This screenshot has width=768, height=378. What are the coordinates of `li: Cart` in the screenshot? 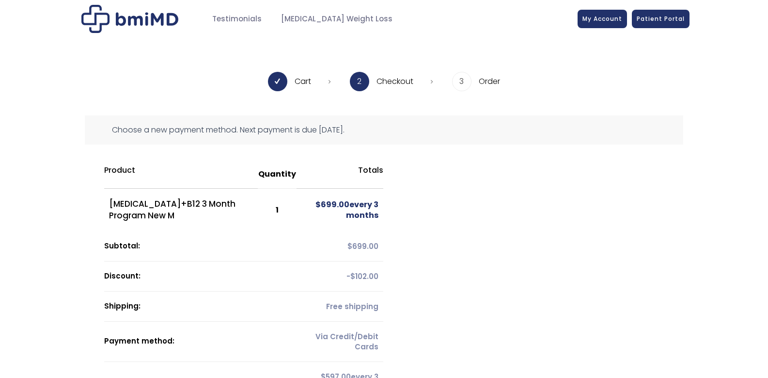 It's located at (299, 81).